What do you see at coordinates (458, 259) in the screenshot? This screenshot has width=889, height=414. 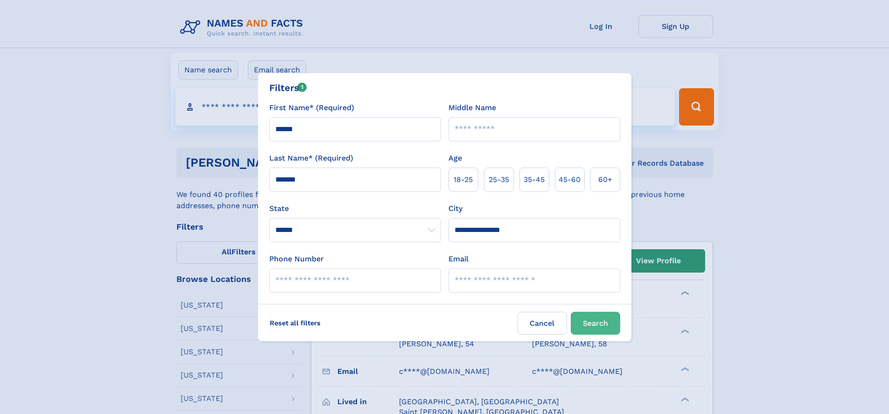 I see `label: Email` at bounding box center [458, 259].